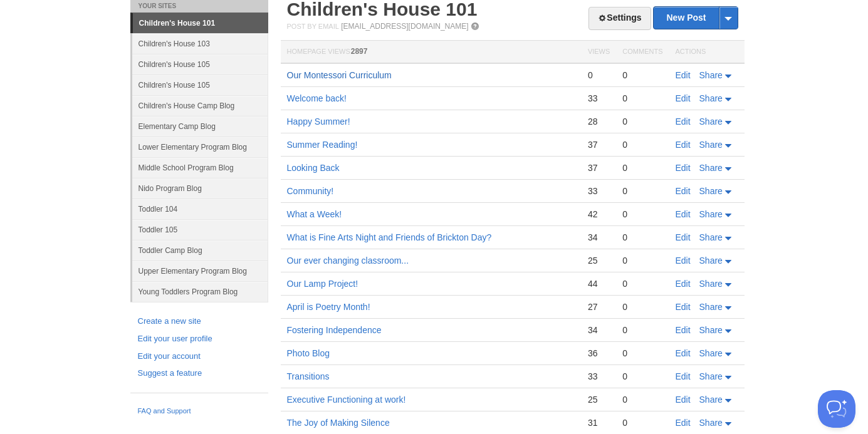 The height and width of the screenshot is (434, 868). I want to click on a: Photo Blog, so click(308, 353).